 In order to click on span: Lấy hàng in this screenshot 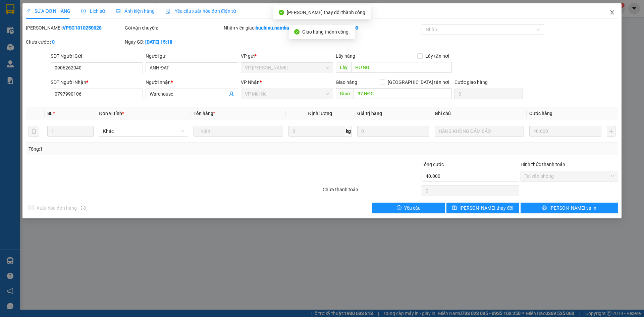, I will do `click(346, 56)`.